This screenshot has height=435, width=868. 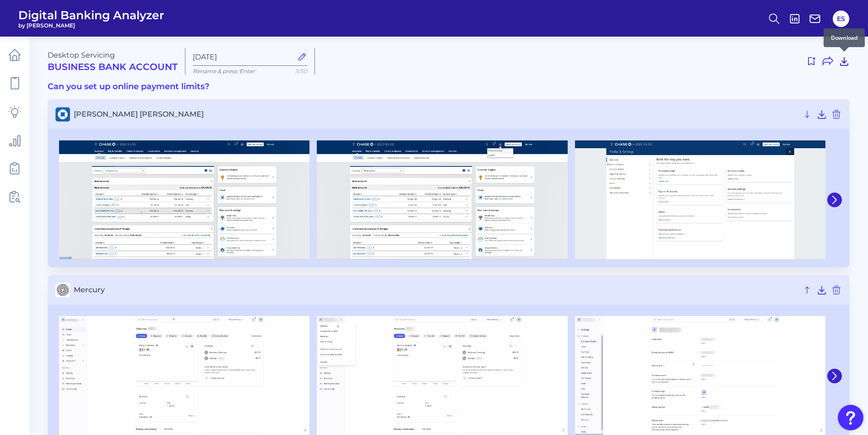 I want to click on div: Download, so click(x=845, y=37).